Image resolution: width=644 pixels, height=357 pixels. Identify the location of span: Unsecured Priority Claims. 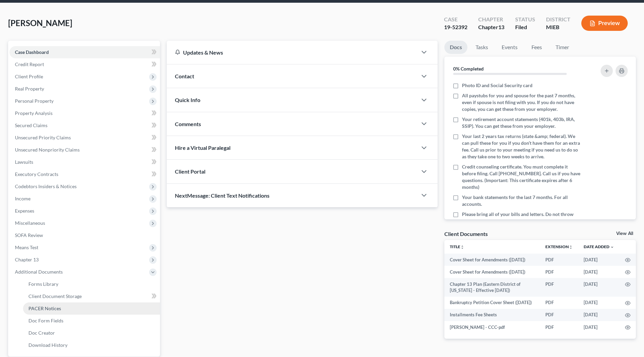
(43, 137).